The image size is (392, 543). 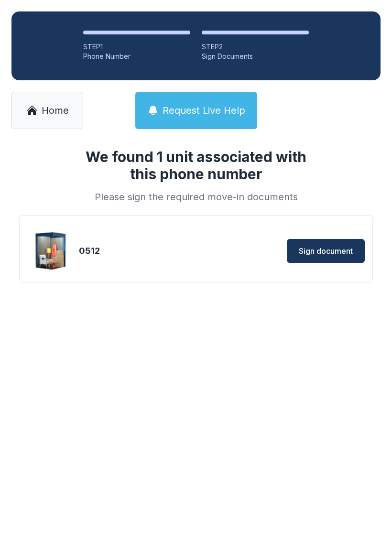 I want to click on span: Request Live Help, so click(x=203, y=110).